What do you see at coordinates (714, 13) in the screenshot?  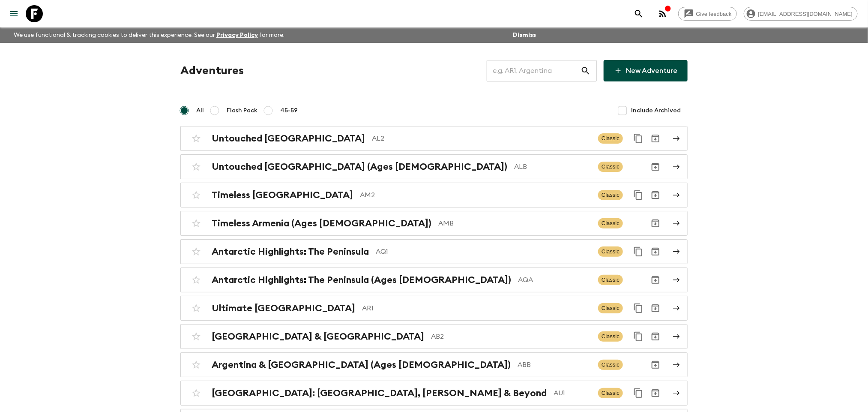 I see `span: Give feedback` at bounding box center [714, 13].